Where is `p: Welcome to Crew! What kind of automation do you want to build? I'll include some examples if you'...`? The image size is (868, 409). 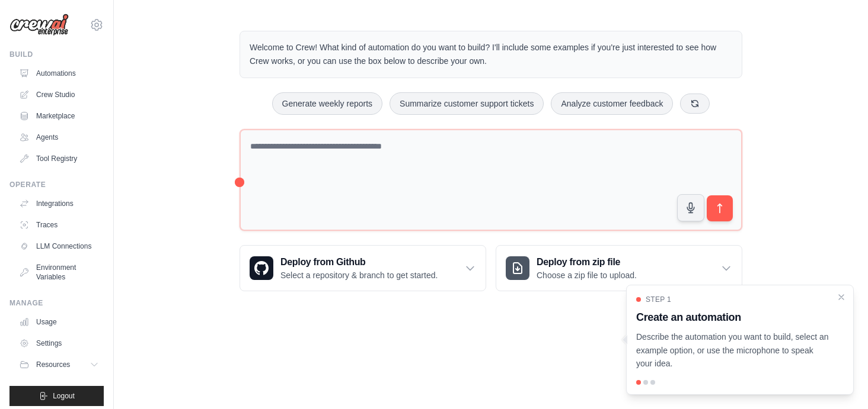
p: Welcome to Crew! What kind of automation do you want to build? I'll include some examples if you'... is located at coordinates (491, 55).